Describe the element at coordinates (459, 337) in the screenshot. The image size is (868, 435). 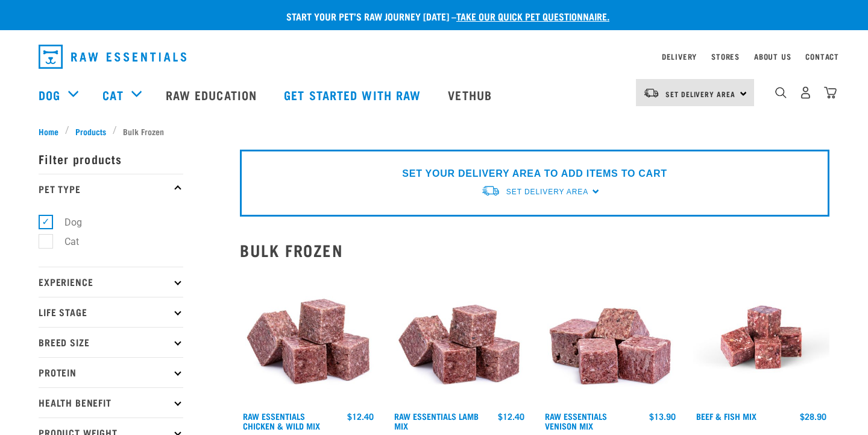
I see `img: ?1041 RE Lamb Mix 01` at that location.